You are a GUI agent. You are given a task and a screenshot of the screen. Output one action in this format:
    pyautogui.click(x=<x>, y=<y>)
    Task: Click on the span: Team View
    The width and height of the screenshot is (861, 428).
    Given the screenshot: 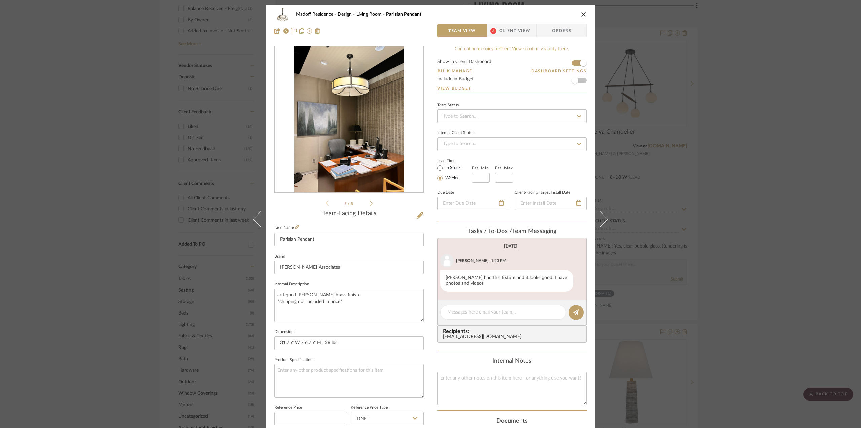 What is the action you would take?
    pyautogui.click(x=462, y=31)
    